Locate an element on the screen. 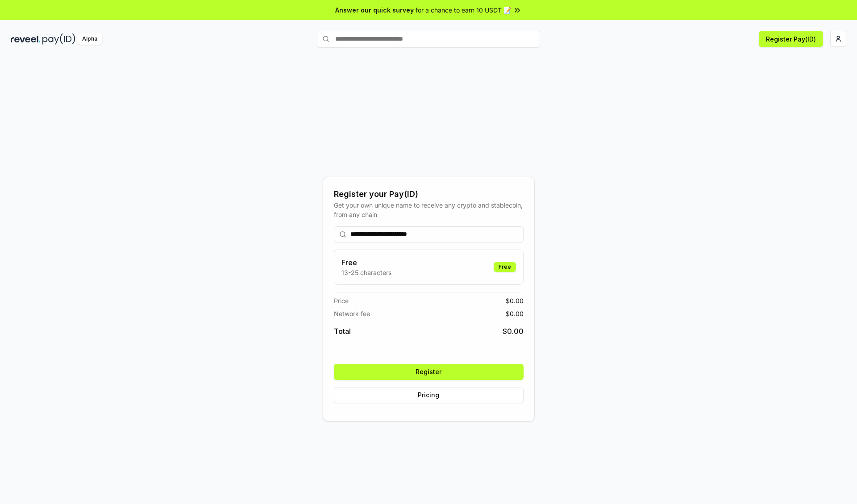 This screenshot has height=504, width=857. span: Price is located at coordinates (341, 300).